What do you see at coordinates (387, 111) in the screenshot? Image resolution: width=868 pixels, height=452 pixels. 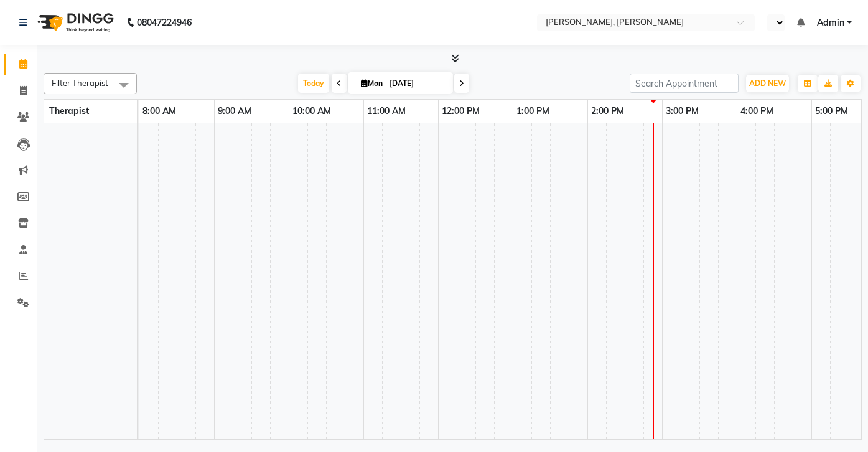 I see `a: 11:00 AM` at bounding box center [387, 111].